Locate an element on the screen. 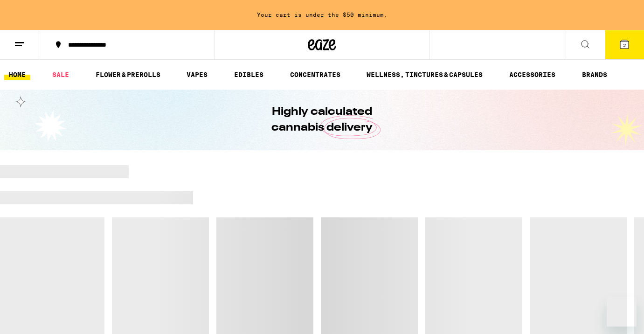 The image size is (644, 334). a: CONCENTRATES is located at coordinates (315, 75).